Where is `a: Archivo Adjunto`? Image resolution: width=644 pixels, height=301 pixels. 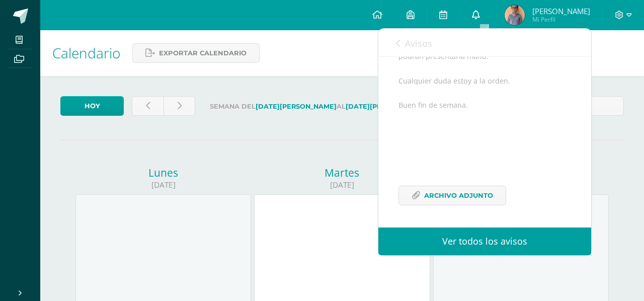
a: Archivo Adjunto is located at coordinates (452, 195).